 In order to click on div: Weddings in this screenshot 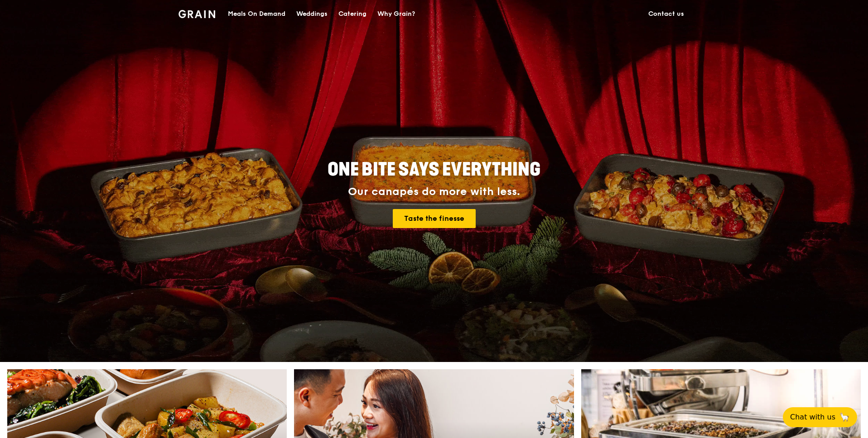, I will do `click(311, 14)`.